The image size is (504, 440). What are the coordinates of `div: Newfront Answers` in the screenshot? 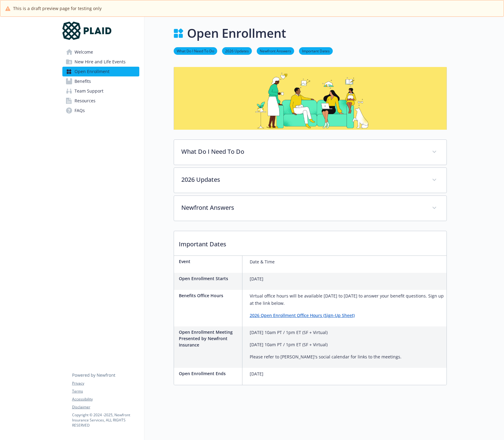 It's located at (310, 208).